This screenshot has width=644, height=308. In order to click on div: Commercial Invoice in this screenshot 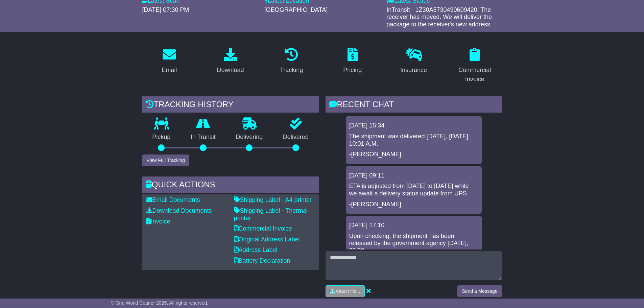, I will do `click(474, 75)`.